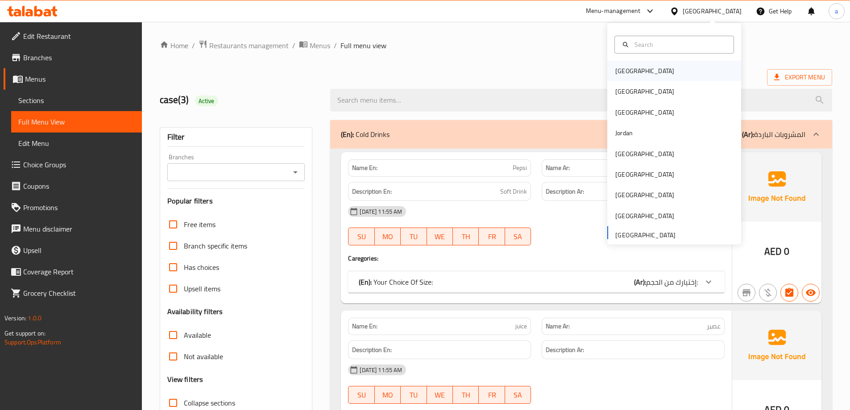  I want to click on span: a, so click(836, 11).